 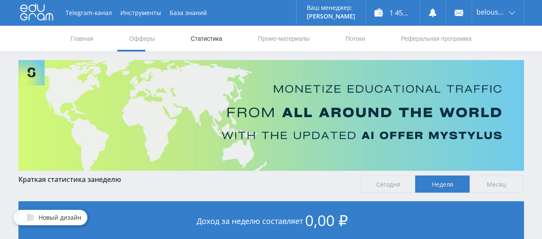 What do you see at coordinates (331, 8) in the screenshot?
I see `p: Ваш менеджер:` at bounding box center [331, 8].